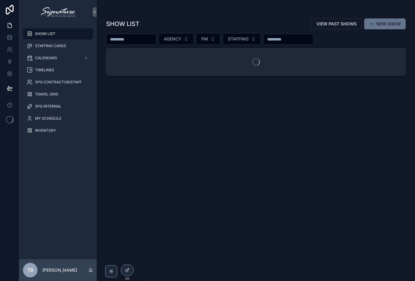  Describe the element at coordinates (58, 94) in the screenshot. I see `a: TRAVEL GRID` at that location.